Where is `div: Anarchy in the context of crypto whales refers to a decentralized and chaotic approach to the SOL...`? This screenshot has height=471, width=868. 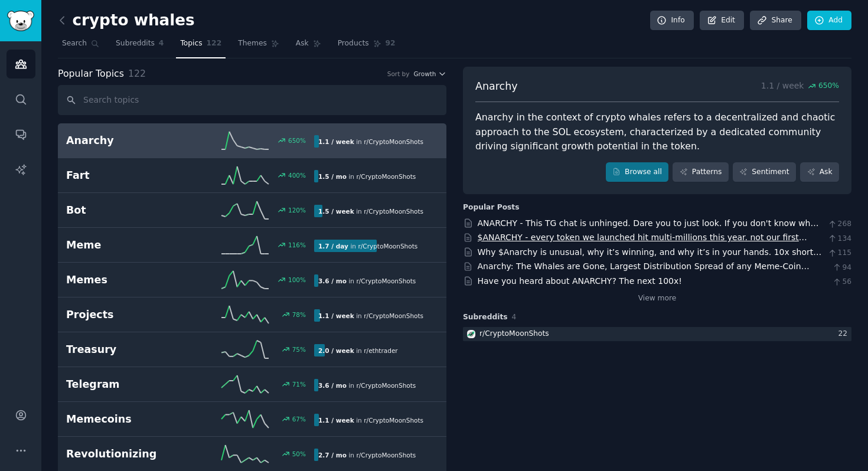 div: Anarchy in the context of crypto whales refers to a decentralized and chaotic approach to the SOL... is located at coordinates (657, 132).